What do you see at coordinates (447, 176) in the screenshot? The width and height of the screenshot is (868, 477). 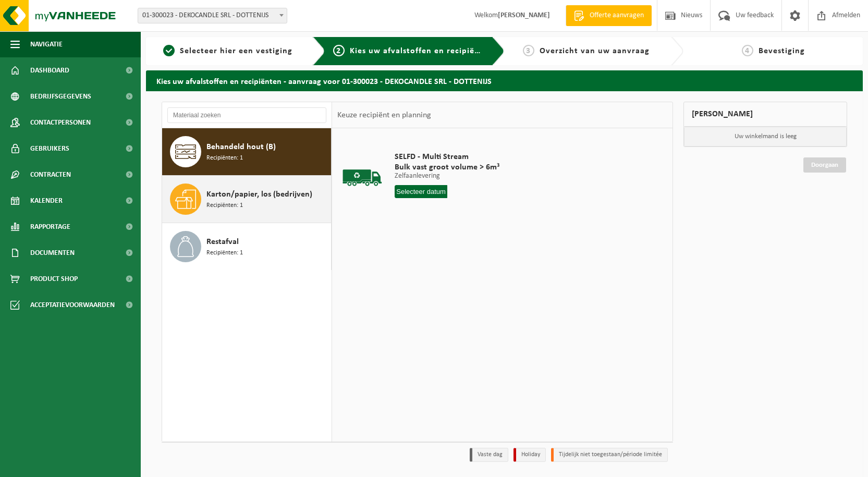 I see `p: Zelfaanlevering` at bounding box center [447, 176].